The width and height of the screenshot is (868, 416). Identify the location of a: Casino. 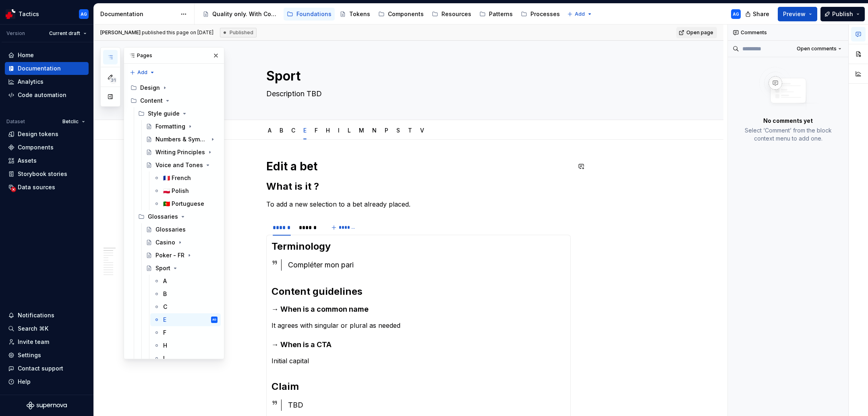
(182, 242).